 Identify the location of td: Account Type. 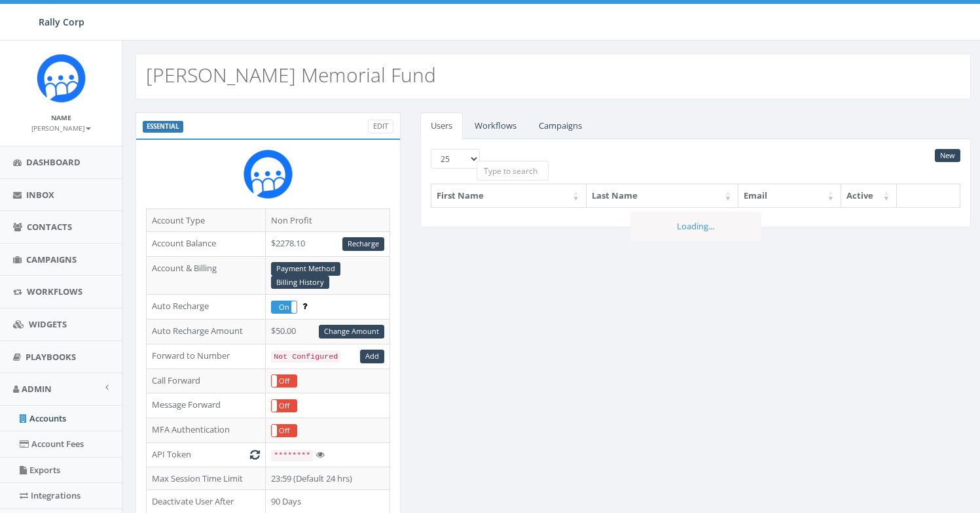
(207, 221).